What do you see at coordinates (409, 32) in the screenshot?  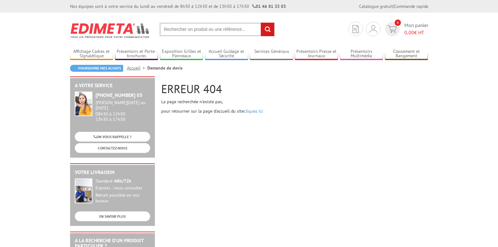 I see `span: 0,00` at bounding box center [409, 32].